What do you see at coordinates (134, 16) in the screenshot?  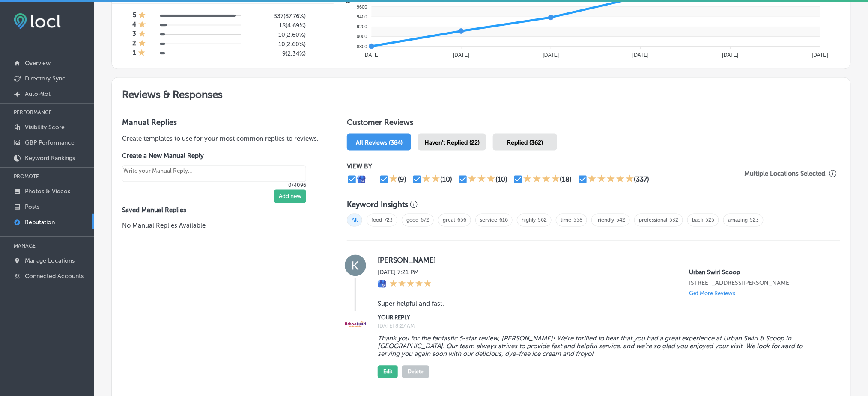 I see `h4: 5` at bounding box center [134, 16].